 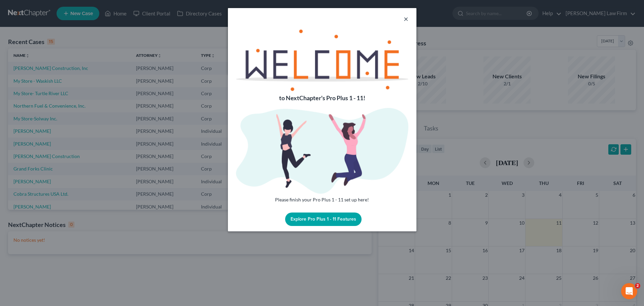 I want to click on img: welcome-image-a26b3a25d675c260772de98b9467ebac63c13b2f3984d8371938e0f217e76b47.png, so click(x=322, y=151).